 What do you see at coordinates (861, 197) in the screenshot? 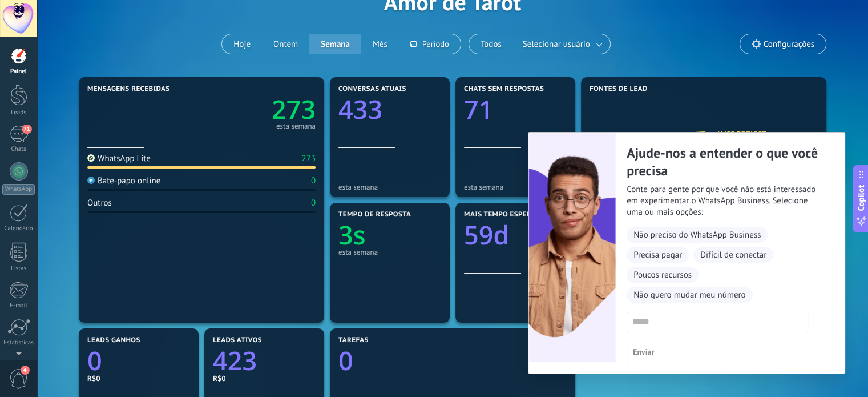
I see `span: Copilot` at bounding box center [861, 197].